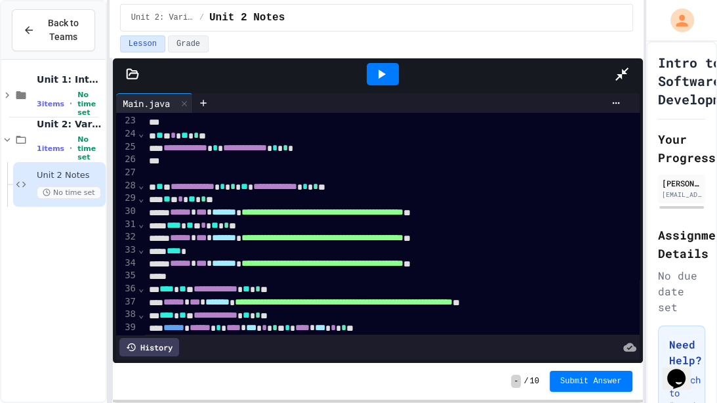 This screenshot has width=717, height=403. What do you see at coordinates (682, 291) in the screenshot?
I see `div: No due date set` at bounding box center [682, 291].